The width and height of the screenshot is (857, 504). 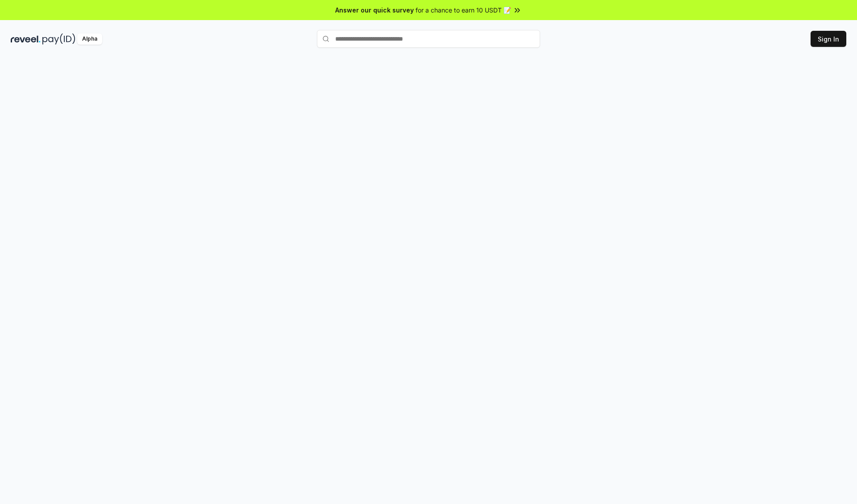 I want to click on img: pay_id, so click(x=59, y=39).